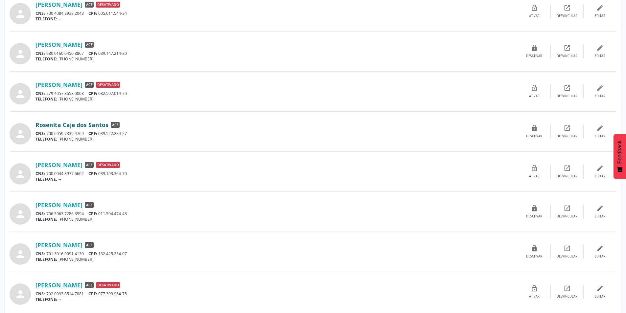 The height and width of the screenshot is (313, 626). What do you see at coordinates (620, 157) in the screenshot?
I see `button: Feedback - Mostrar pesquisa` at bounding box center [620, 157].